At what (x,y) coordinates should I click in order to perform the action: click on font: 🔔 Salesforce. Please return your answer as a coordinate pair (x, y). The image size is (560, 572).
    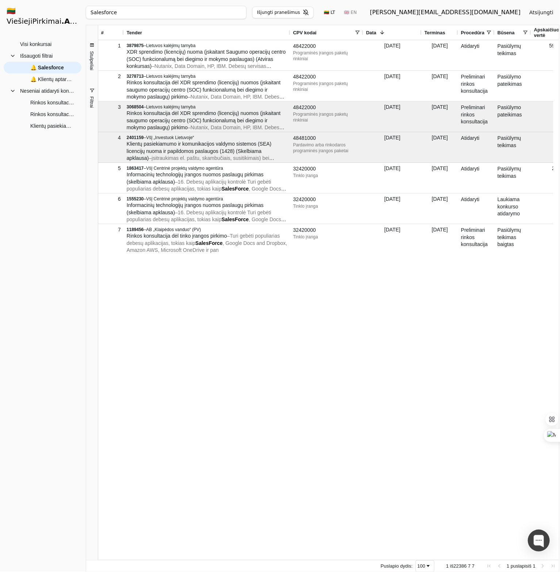
    Looking at the image, I should click on (47, 67).